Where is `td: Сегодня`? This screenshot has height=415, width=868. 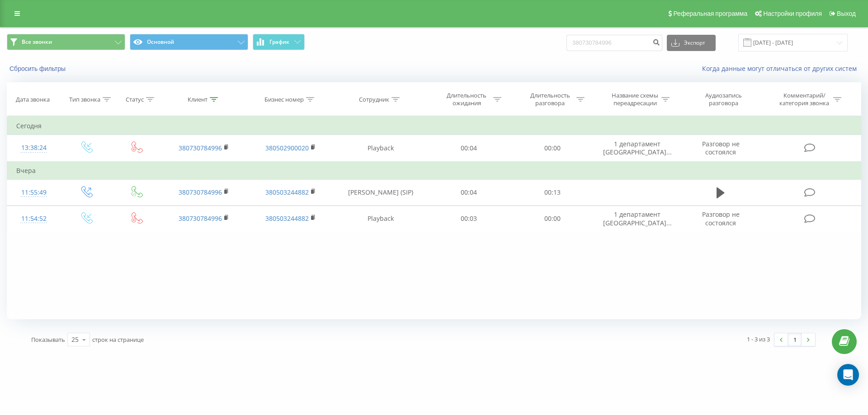 td: Сегодня is located at coordinates (434, 126).